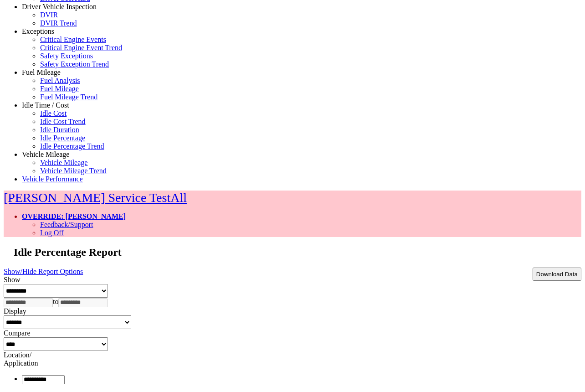 This screenshot has height=392, width=585. What do you see at coordinates (12, 279) in the screenshot?
I see `label: Show` at bounding box center [12, 279].